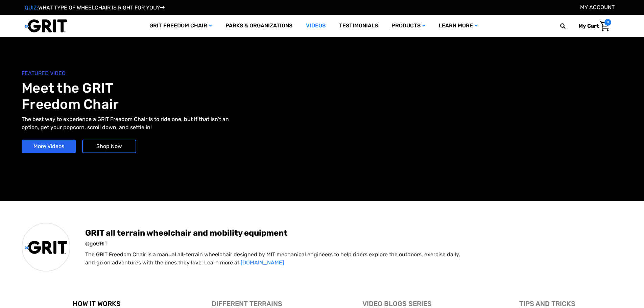 This screenshot has width=644, height=308. I want to click on span: VIDEO BLOGS SERIES, so click(397, 304).